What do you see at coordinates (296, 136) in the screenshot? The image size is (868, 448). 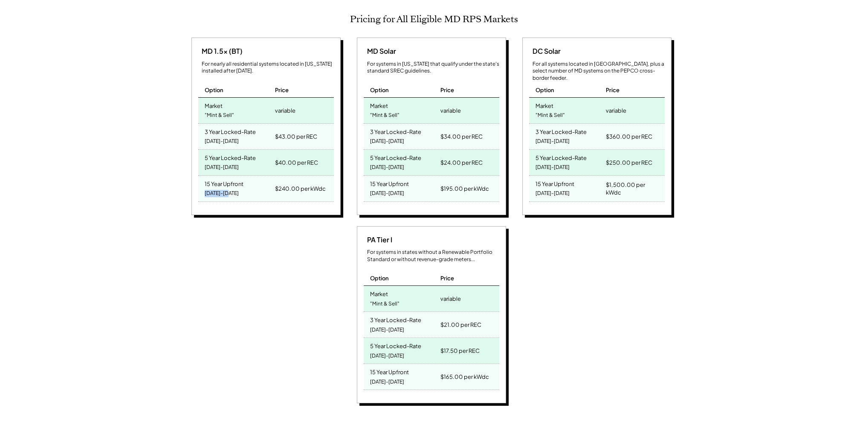 I see `div: $43.00 per REC` at bounding box center [296, 136].